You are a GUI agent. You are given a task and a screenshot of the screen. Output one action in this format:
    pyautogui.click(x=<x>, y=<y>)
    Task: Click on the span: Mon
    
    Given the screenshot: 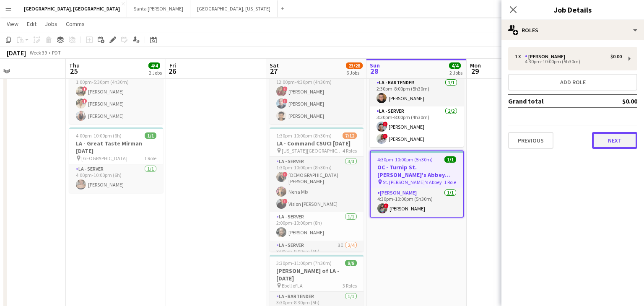 What is the action you would take?
    pyautogui.click(x=476, y=66)
    